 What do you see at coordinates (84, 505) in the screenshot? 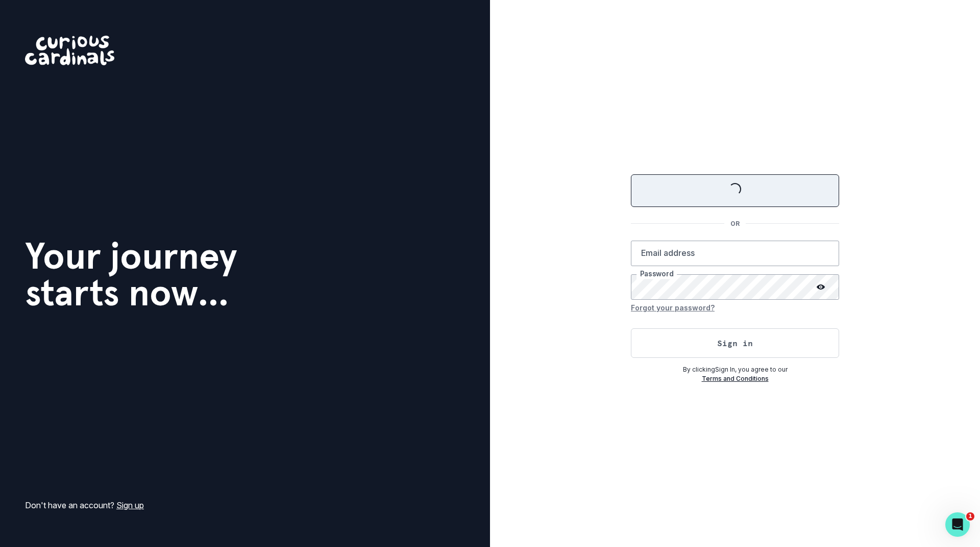
I see `p: Don't have an account?` at bounding box center [84, 505].